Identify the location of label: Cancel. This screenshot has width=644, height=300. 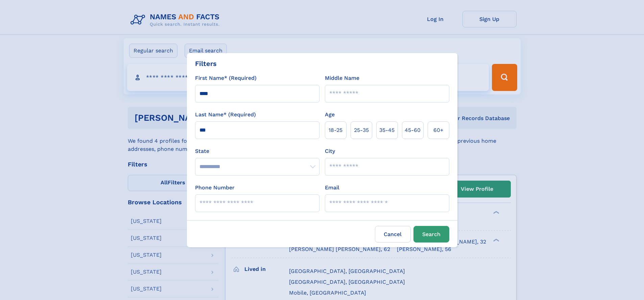
(393, 234).